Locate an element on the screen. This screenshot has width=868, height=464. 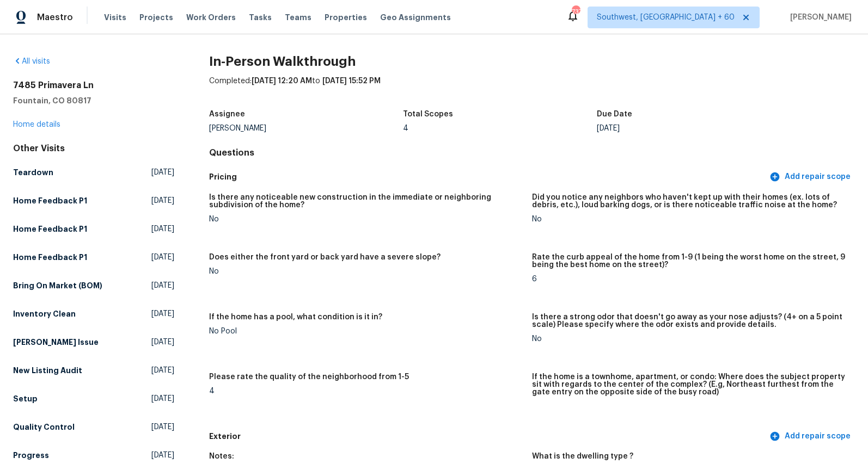
span: Tasks is located at coordinates (260, 18).